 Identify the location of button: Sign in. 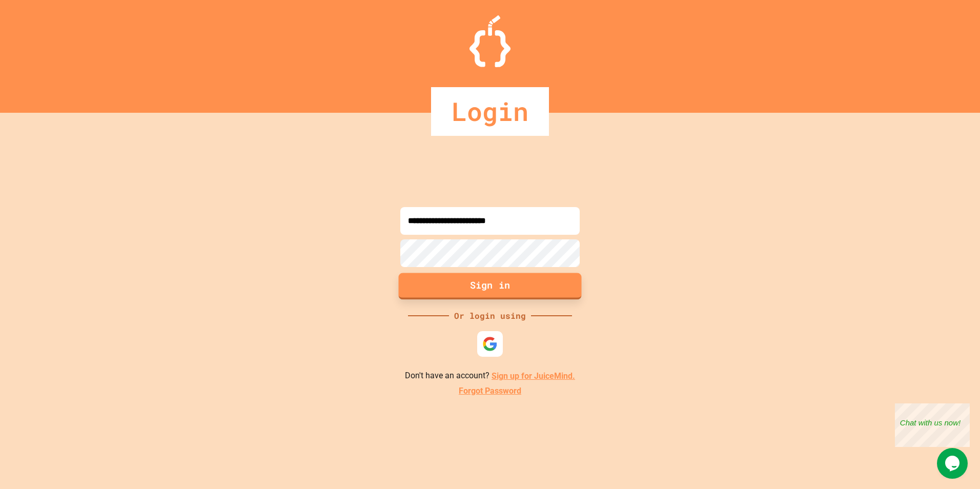
(490, 286).